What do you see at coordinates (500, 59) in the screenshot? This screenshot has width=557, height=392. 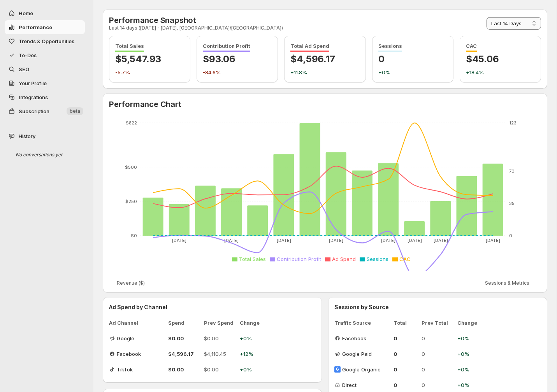 I see `p: $45.06` at bounding box center [500, 59].